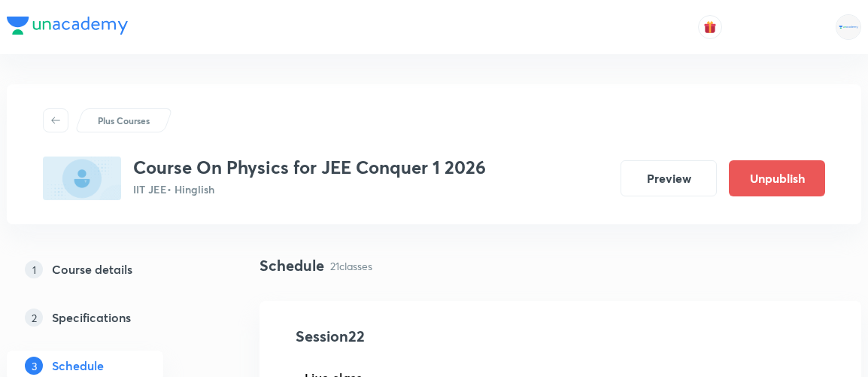  What do you see at coordinates (78, 366) in the screenshot?
I see `h5: Schedule` at bounding box center [78, 366].